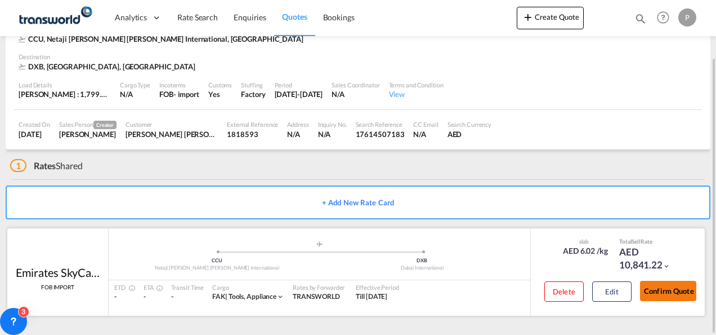  I want to click on md-icon: Estimated Time Of Departure, so click(129, 288).